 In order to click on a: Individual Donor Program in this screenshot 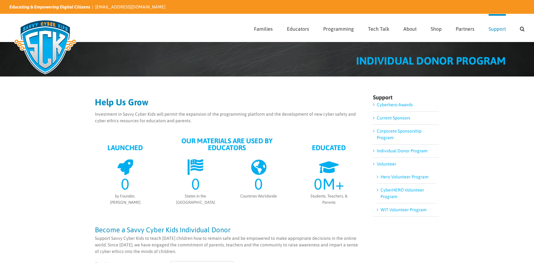, I will do `click(402, 151)`.